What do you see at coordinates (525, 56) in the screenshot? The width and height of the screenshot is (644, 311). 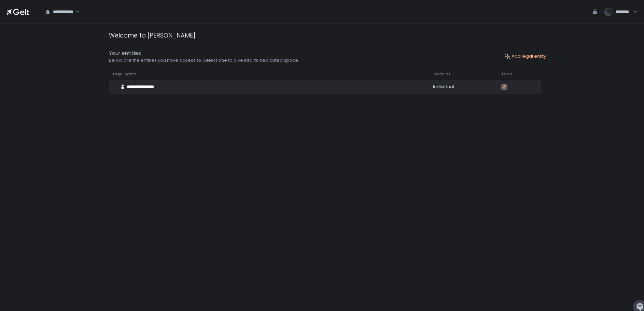 I see `div: Add legal entity` at bounding box center [525, 56].